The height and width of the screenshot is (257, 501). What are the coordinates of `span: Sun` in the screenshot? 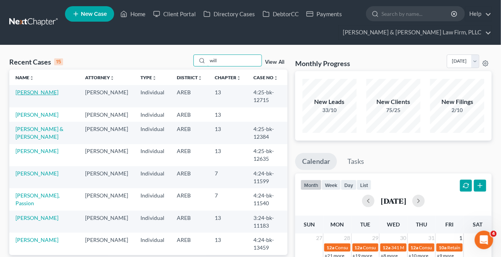 It's located at (309, 224).